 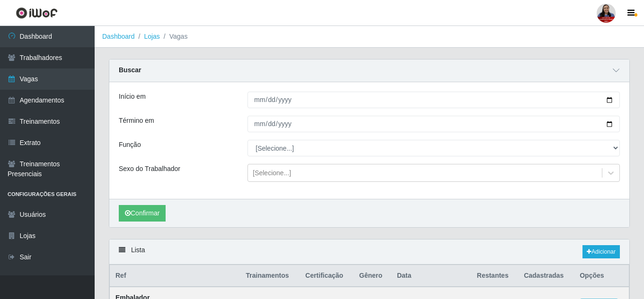 I want to click on label: Início em, so click(x=132, y=96).